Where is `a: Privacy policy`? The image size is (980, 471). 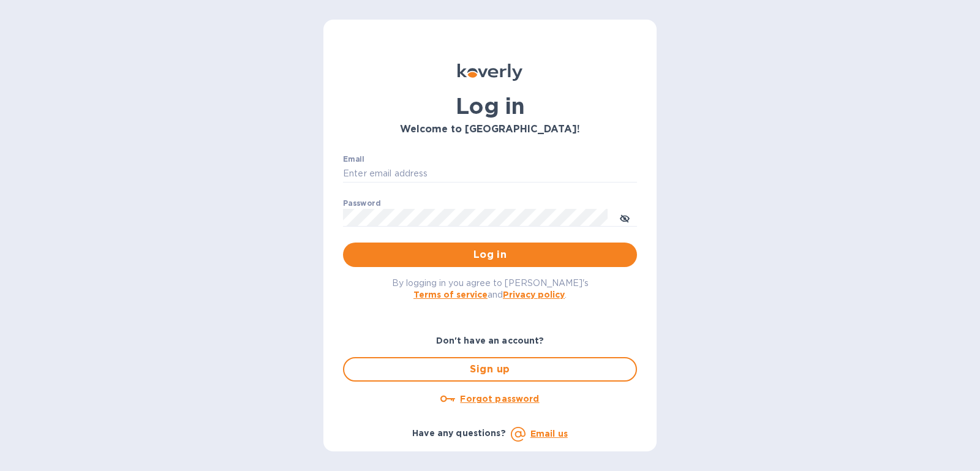
a: Privacy policy is located at coordinates (534, 295).